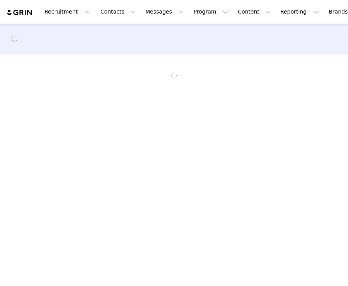  I want to click on img: grin logo, so click(20, 12).